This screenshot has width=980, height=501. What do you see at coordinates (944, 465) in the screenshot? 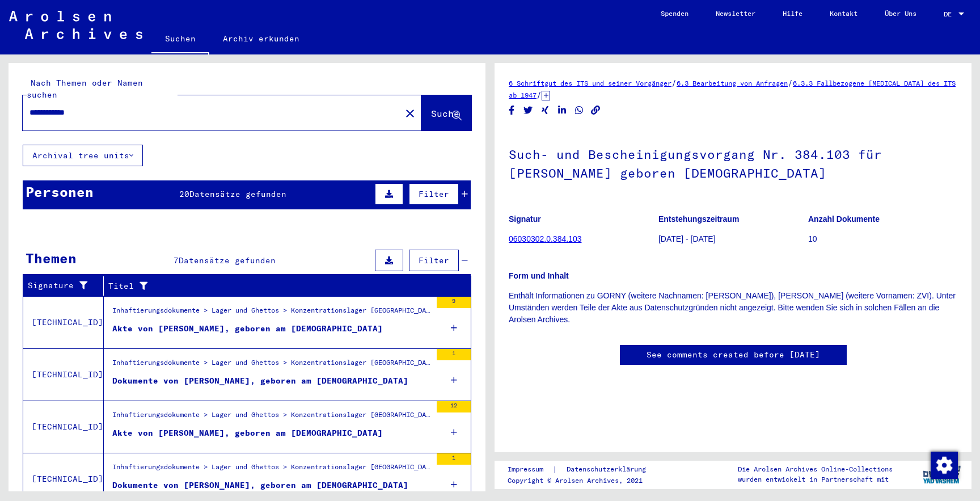
I see `img: Zustimmung ändern` at bounding box center [944, 465].